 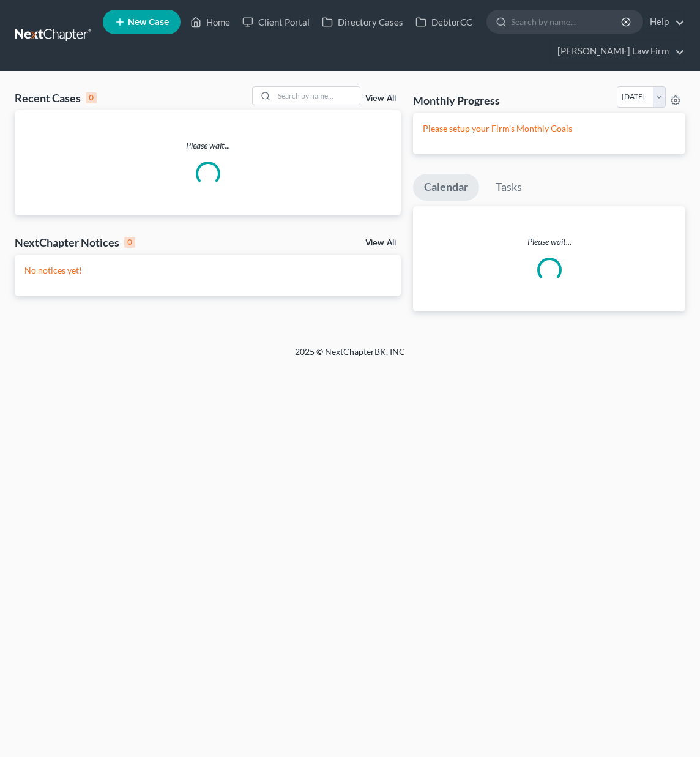 I want to click on div: NextChapter Notices, so click(x=74, y=242).